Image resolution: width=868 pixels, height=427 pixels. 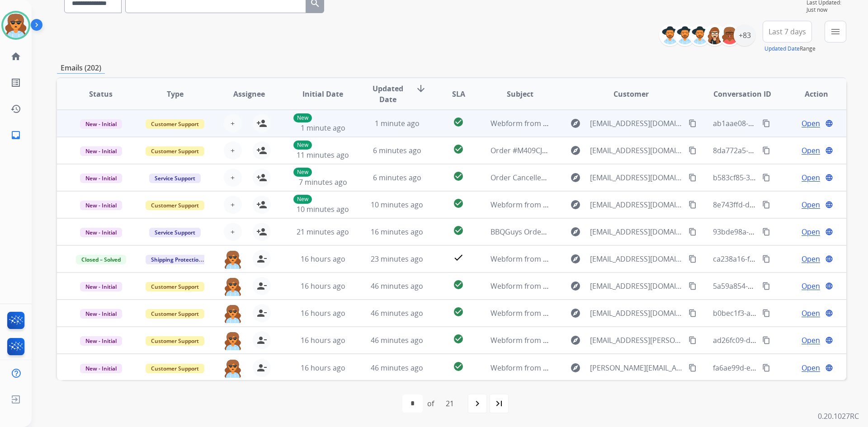 What do you see at coordinates (397, 205) in the screenshot?
I see `span: 10 minutes ago` at bounding box center [397, 205].